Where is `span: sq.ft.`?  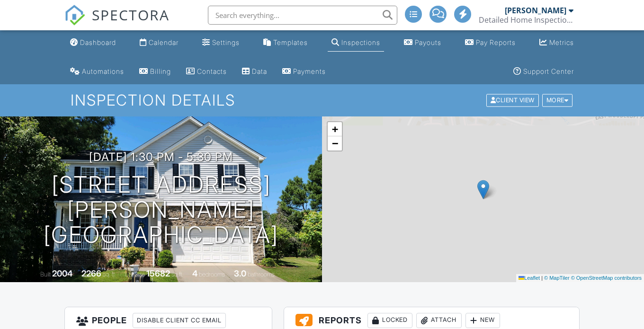 span: sq.ft. is located at coordinates (177, 274).